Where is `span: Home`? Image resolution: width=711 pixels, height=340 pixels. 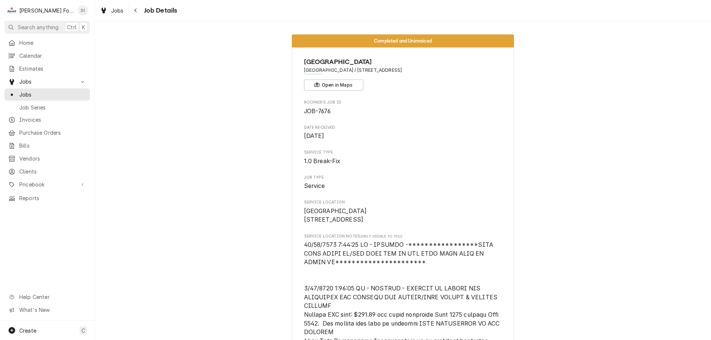 span: Home is located at coordinates (53, 43).